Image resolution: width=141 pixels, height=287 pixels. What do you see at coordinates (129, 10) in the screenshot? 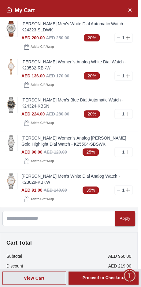
I see `button: Close Account` at bounding box center [129, 10].